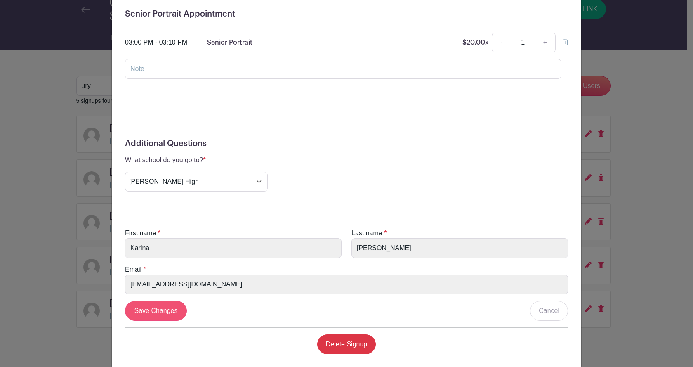 The image size is (693, 367). Describe the element at coordinates (141, 233) in the screenshot. I see `label: First name` at that location.